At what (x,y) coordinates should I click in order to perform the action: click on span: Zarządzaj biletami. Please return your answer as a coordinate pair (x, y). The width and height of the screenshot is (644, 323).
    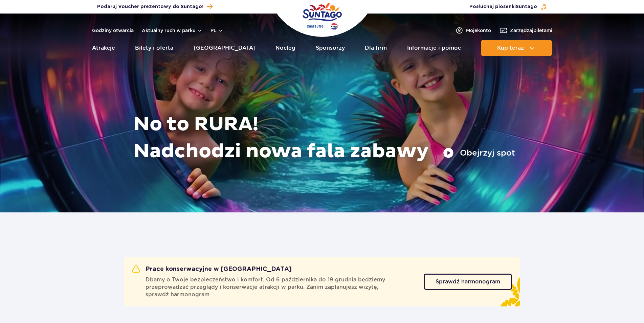
    Looking at the image, I should click on (531, 30).